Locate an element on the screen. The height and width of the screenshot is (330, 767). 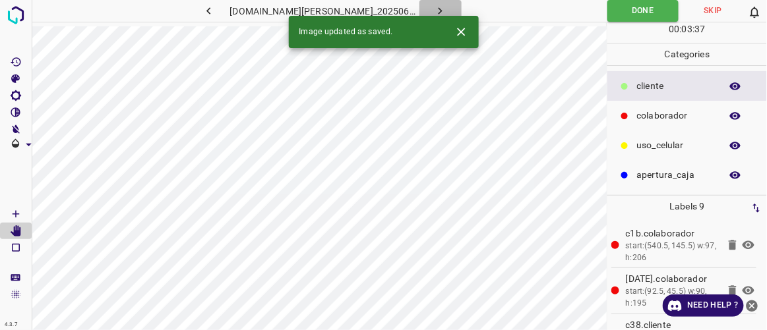
p: uso_celular is located at coordinates (675, 145).